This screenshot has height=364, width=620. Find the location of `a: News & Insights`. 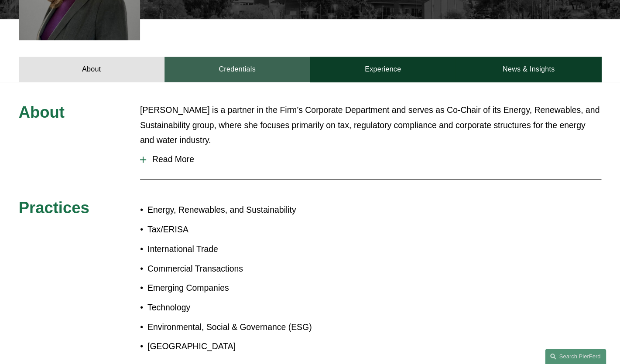

a: News & Insights is located at coordinates (528, 69).